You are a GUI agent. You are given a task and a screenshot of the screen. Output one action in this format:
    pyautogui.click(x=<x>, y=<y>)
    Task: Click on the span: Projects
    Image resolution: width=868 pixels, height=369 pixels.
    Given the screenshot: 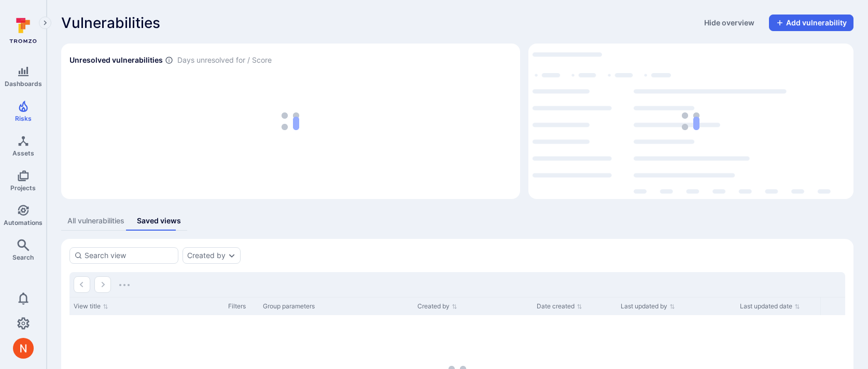 What is the action you would take?
    pyautogui.click(x=23, y=188)
    